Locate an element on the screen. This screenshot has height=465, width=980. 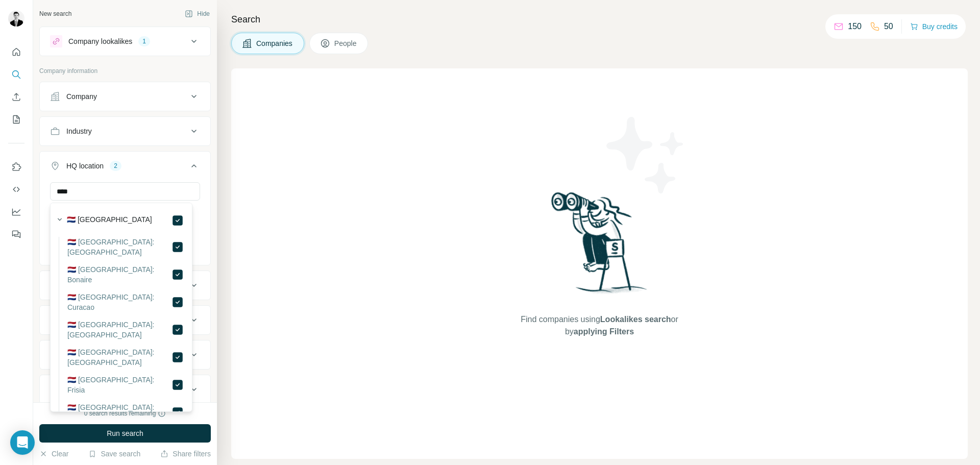
button: Keywords is located at coordinates (125, 390).